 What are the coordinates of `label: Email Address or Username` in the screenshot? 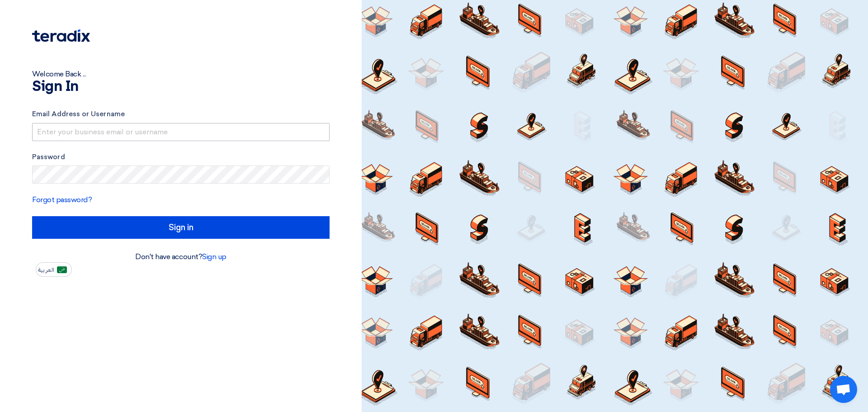 It's located at (181, 114).